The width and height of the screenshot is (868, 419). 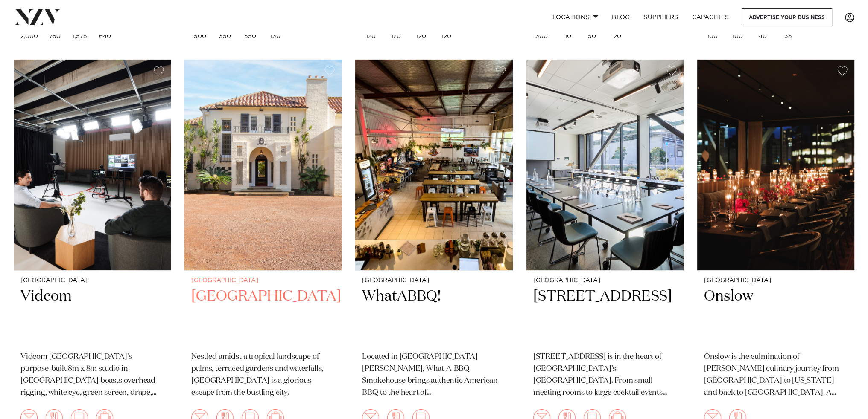 What do you see at coordinates (660, 17) in the screenshot?
I see `a: SUPPLIERS` at bounding box center [660, 17].